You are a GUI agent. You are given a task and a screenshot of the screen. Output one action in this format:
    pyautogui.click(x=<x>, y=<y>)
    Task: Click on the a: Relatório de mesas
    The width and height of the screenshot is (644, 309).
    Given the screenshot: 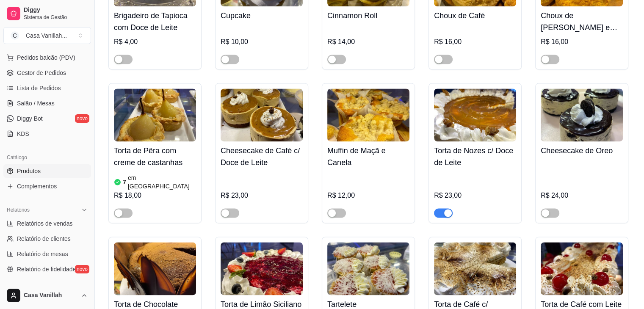 What is the action you would take?
    pyautogui.click(x=47, y=254)
    